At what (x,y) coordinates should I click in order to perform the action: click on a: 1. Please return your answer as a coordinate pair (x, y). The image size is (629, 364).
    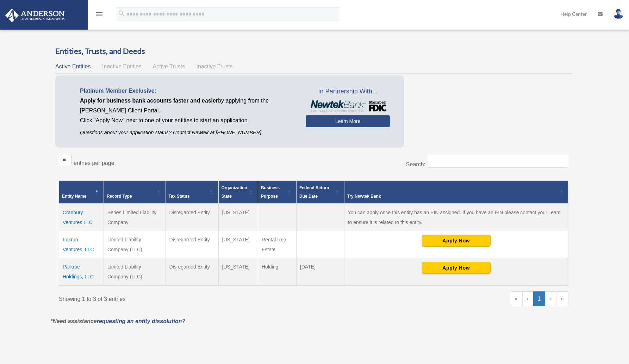
    Looking at the image, I should click on (539, 299).